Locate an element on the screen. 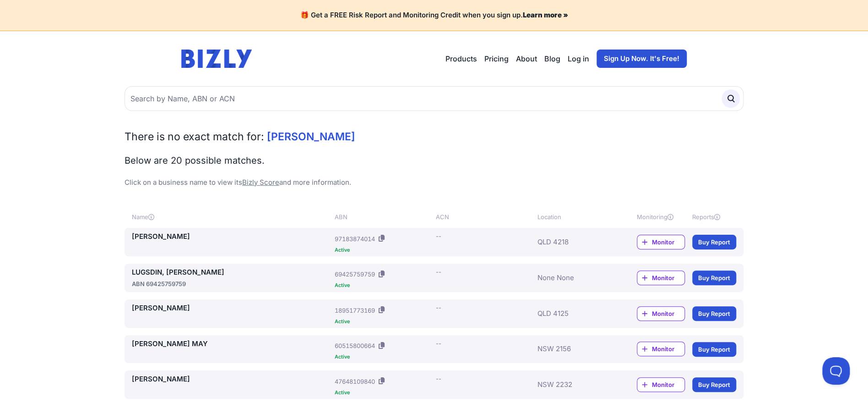  div: None None is located at coordinates (573, 278).